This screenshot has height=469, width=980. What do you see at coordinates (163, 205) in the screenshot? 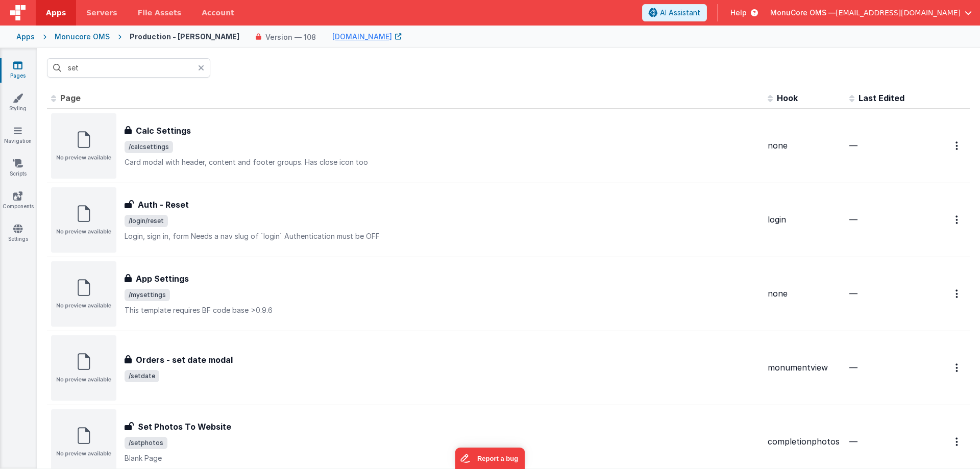
I see `h3: Auth - Reset` at bounding box center [163, 205].